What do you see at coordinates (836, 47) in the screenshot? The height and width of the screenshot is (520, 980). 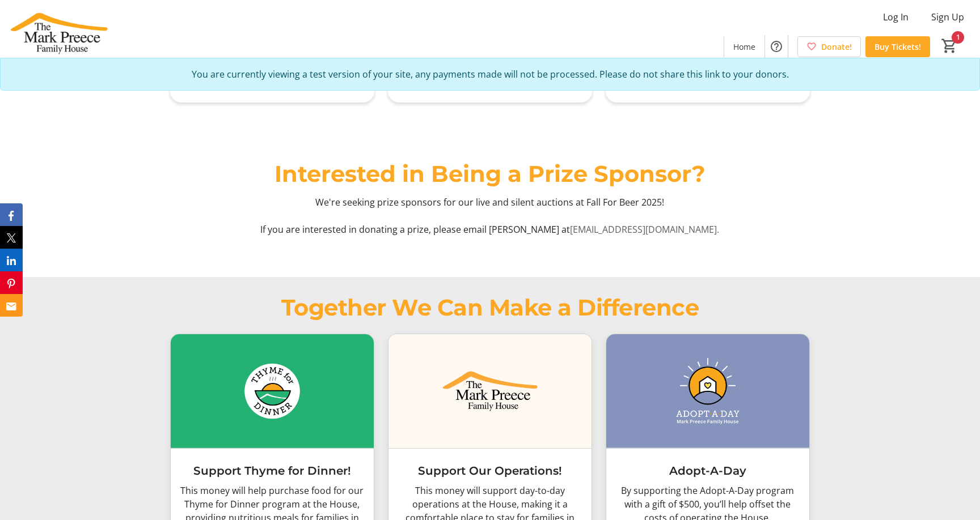 I see `span: Donate!` at bounding box center [836, 47].